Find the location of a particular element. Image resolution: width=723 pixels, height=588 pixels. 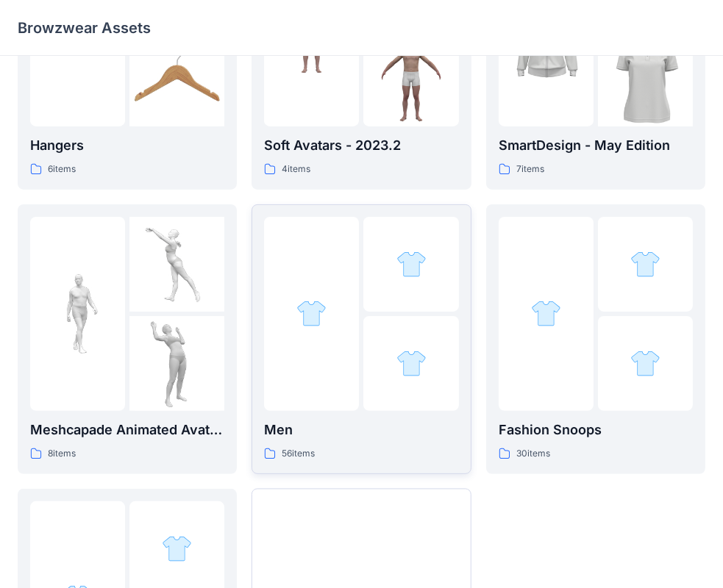

p: 4 items is located at coordinates (296, 169).